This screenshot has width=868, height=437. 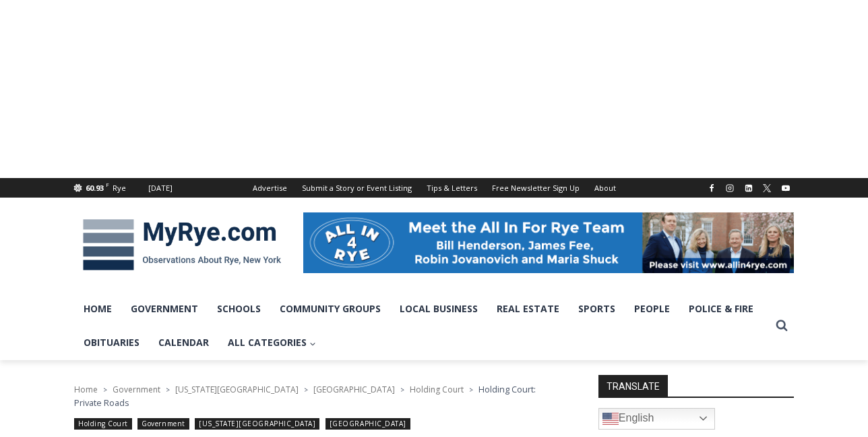 What do you see at coordinates (596, 309) in the screenshot?
I see `a: Sports` at bounding box center [596, 309].